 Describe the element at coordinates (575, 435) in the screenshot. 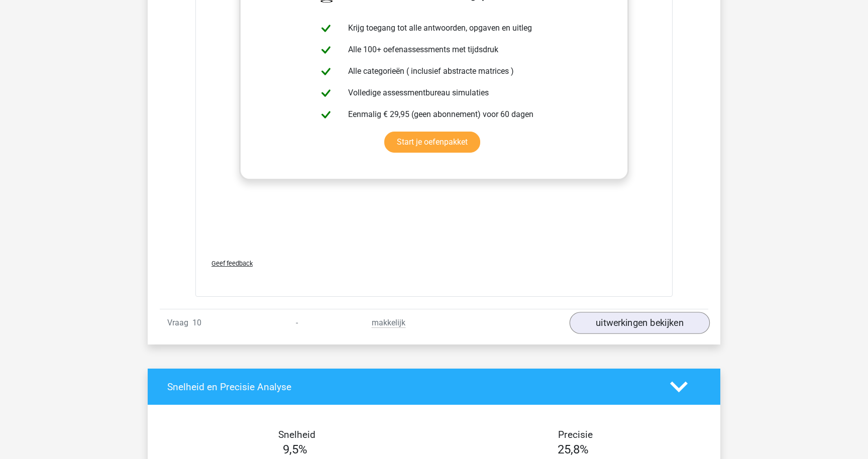

I see `h4: Precisie` at that location.